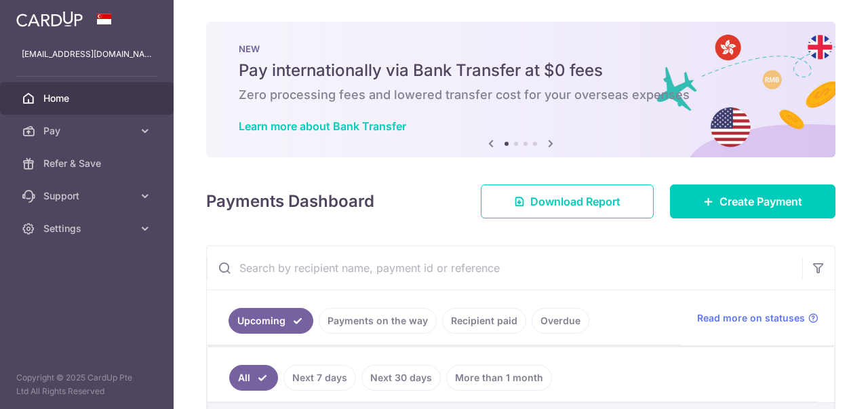  I want to click on a: Upcoming, so click(270, 321).